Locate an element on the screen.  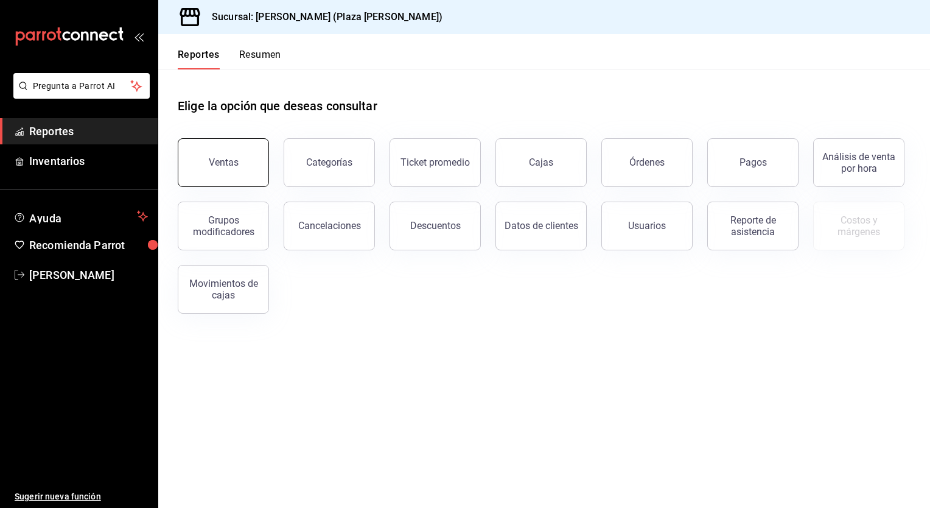
span: Reportes is located at coordinates (88, 131).